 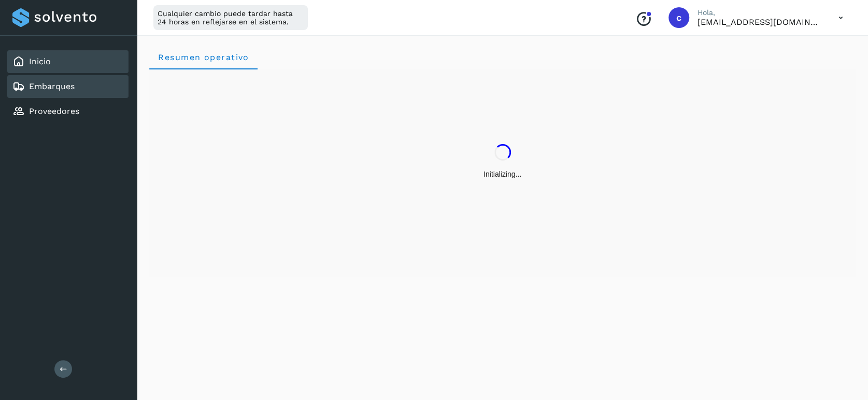 I want to click on p: Hola,, so click(x=760, y=13).